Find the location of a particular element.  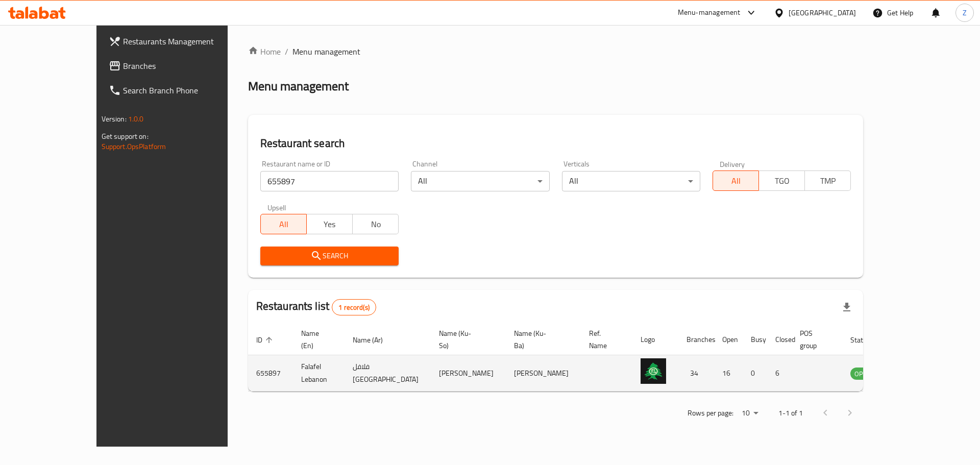

h2: Restaurant search is located at coordinates (556, 143).